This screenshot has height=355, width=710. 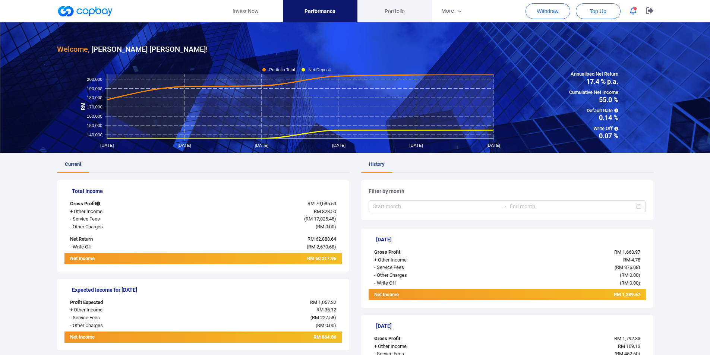 What do you see at coordinates (326, 310) in the screenshot?
I see `span: RM 35.12` at bounding box center [326, 310].